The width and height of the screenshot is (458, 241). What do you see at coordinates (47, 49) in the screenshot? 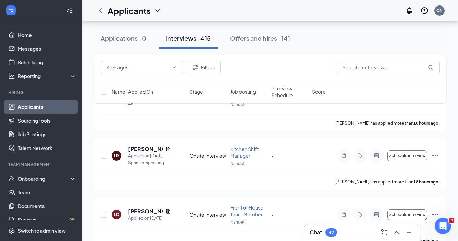
I see `a: Messages` at bounding box center [47, 49].